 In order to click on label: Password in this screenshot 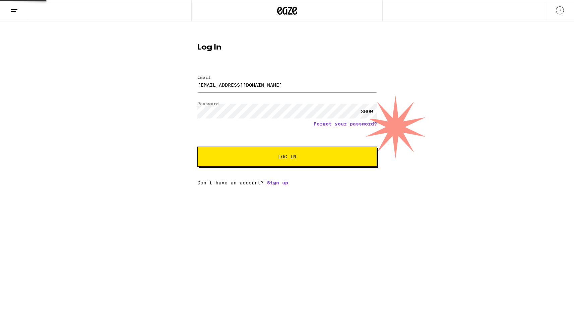, I will do `click(208, 104)`.